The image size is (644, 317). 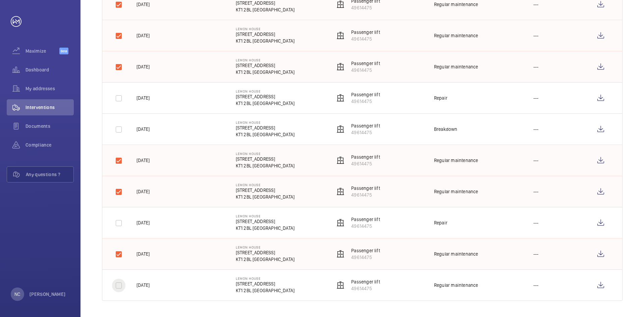 What do you see at coordinates (17, 294) in the screenshot?
I see `p: NC` at bounding box center [17, 294].